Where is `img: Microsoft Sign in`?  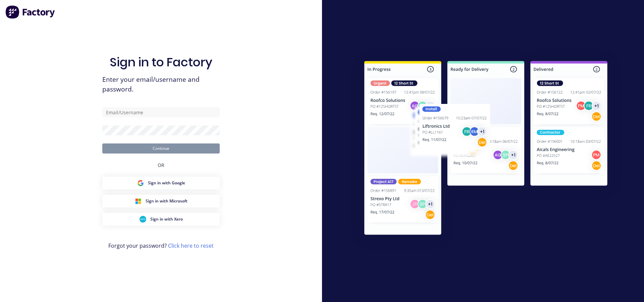 img: Microsoft Sign in is located at coordinates (138, 201).